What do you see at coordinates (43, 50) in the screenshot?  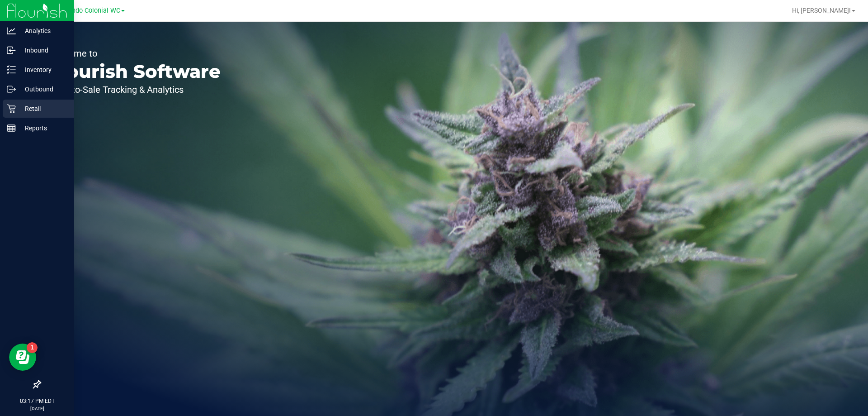 I see `p: Inbound` at bounding box center [43, 50].